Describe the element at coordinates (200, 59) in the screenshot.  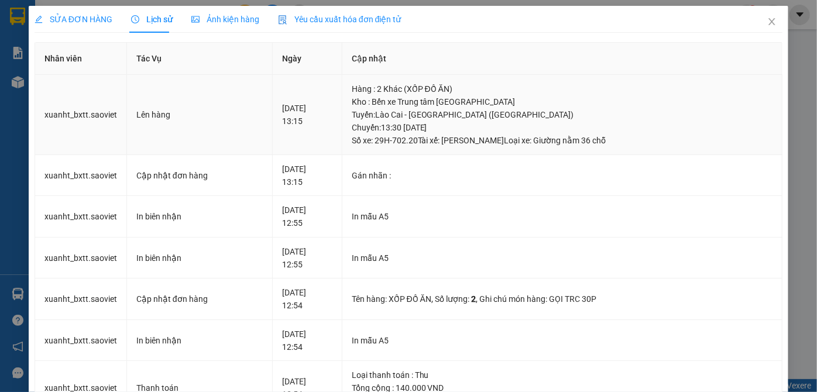
I see `th: Tác Vụ` at that location.